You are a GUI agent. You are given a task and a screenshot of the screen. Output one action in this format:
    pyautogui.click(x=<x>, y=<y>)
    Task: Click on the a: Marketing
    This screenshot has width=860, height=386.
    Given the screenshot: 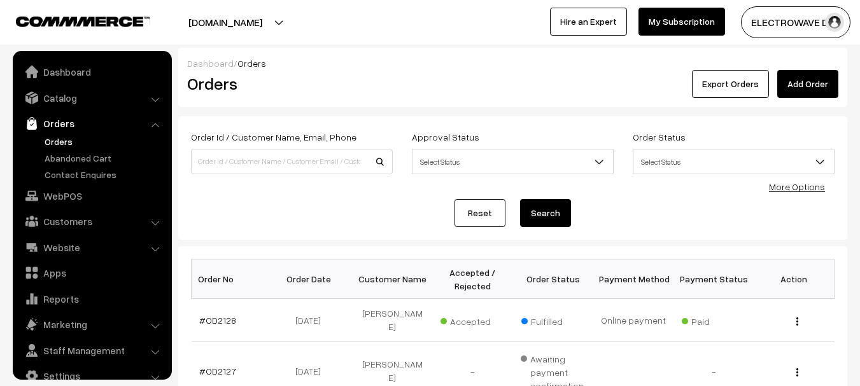 What is the action you would take?
    pyautogui.click(x=92, y=325)
    